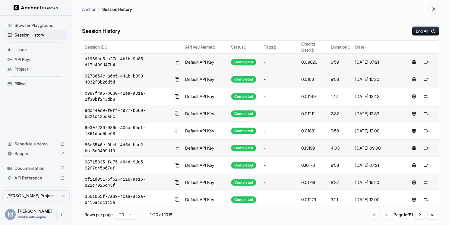  What do you see at coordinates (313, 148) in the screenshot?
I see `div: 0.13199` at bounding box center [313, 148].